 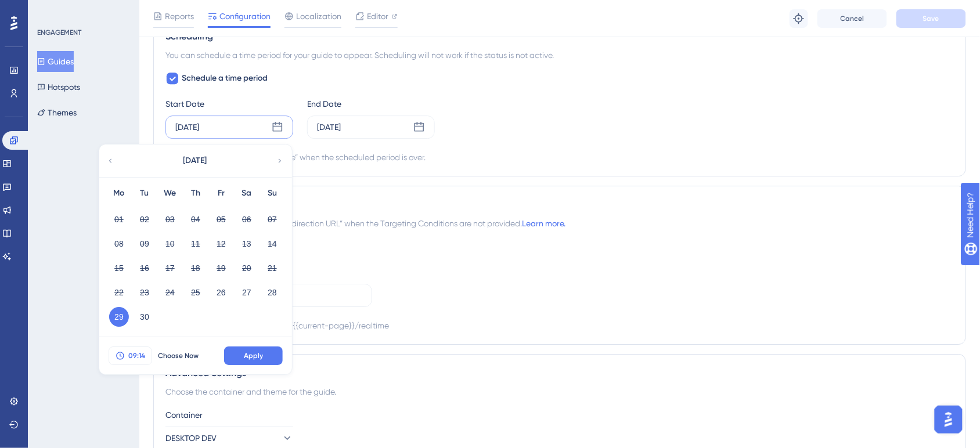 What do you see at coordinates (17, 17) in the screenshot?
I see `img: launcher-image-alternative-text` at bounding box center [17, 17].